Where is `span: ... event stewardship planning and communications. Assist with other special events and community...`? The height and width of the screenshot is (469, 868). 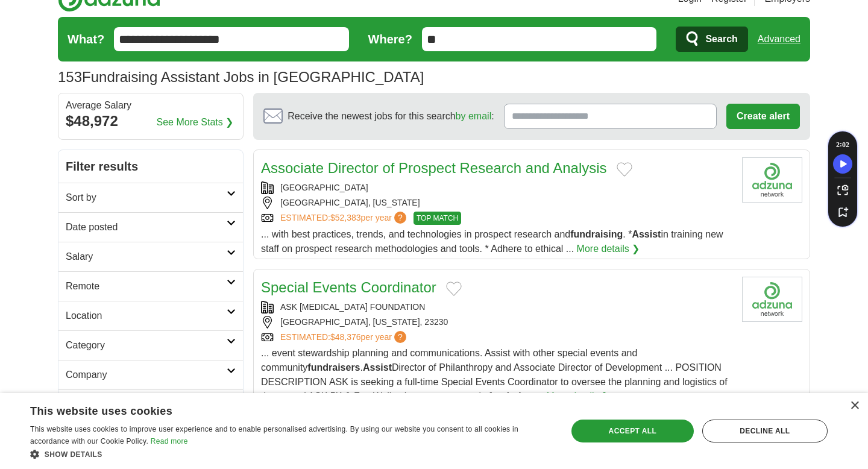
span: ... event stewardship planning and communications. Assist with other special events and community... is located at coordinates (494, 375).